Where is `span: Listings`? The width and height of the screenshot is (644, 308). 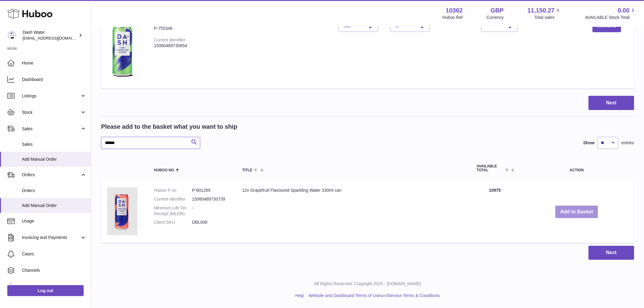 span: Listings is located at coordinates (51, 96).